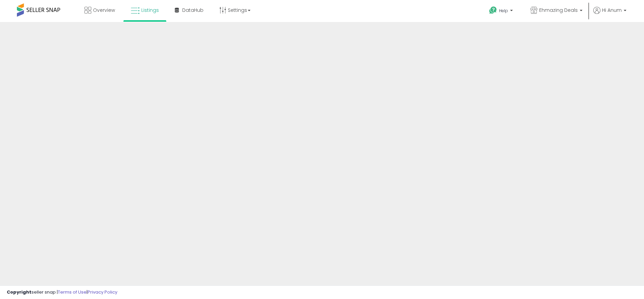 This screenshot has height=299, width=644. What do you see at coordinates (150, 10) in the screenshot?
I see `span: Listings` at bounding box center [150, 10].